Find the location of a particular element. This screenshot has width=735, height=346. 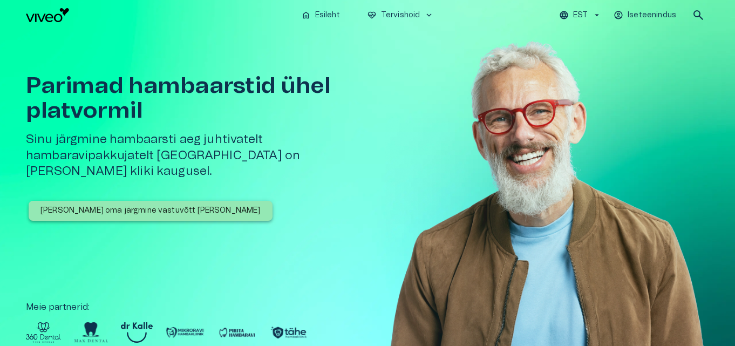

button: Iseteenindus is located at coordinates (646, 15).